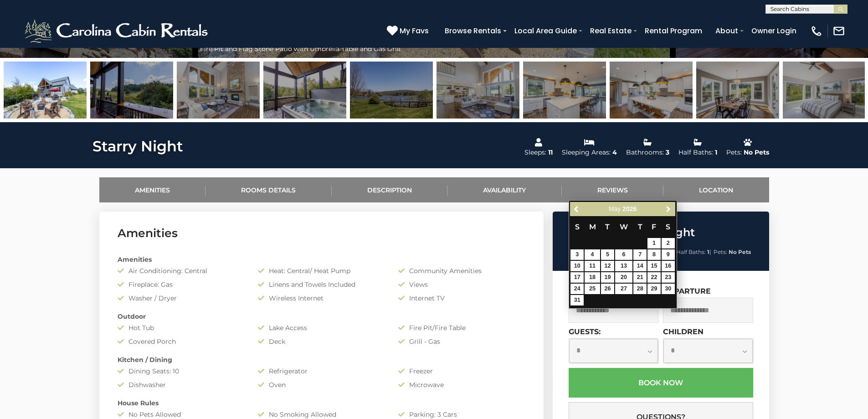  I want to click on a: 11, so click(592, 265).